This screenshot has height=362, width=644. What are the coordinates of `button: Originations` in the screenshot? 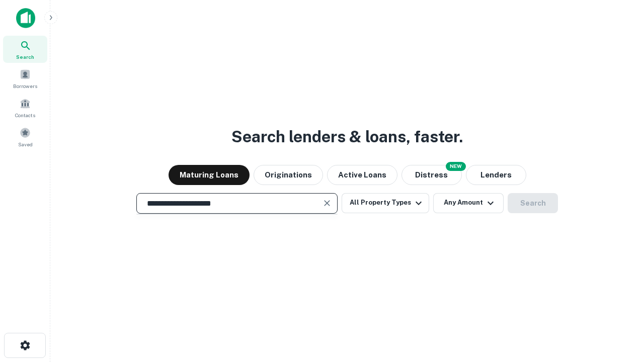 It's located at (288, 175).